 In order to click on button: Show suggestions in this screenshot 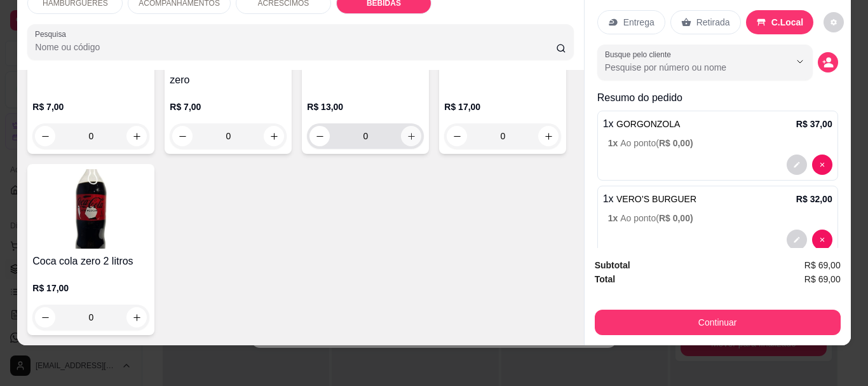, I will do `click(800, 62)`.